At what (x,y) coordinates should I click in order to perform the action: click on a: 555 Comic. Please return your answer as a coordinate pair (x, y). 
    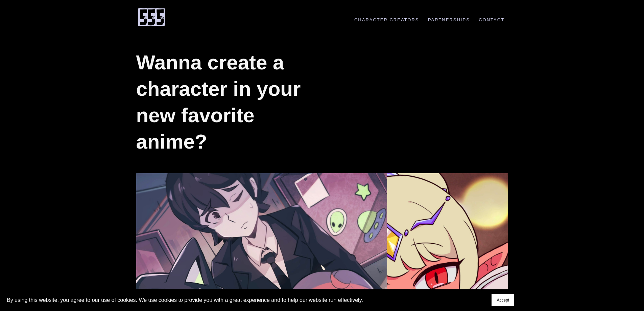
    Looking at the image, I should click on (152, 16).